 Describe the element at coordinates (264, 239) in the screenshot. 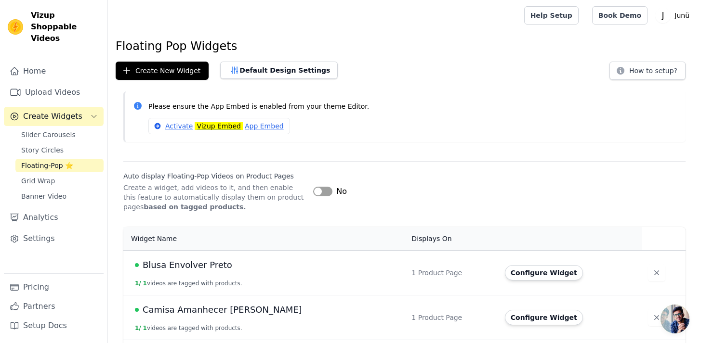

I see `th: Widget Name` at that location.